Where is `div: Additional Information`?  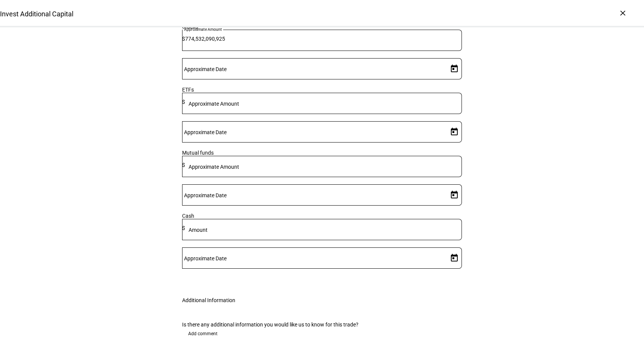 div: Additional Information is located at coordinates (209, 300).